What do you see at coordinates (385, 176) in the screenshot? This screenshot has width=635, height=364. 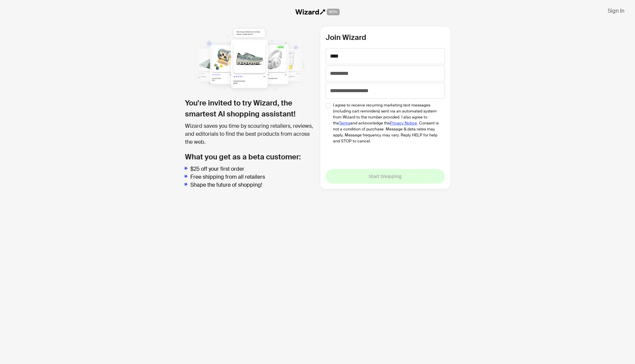 I see `button: Start Shopping` at bounding box center [385, 176].